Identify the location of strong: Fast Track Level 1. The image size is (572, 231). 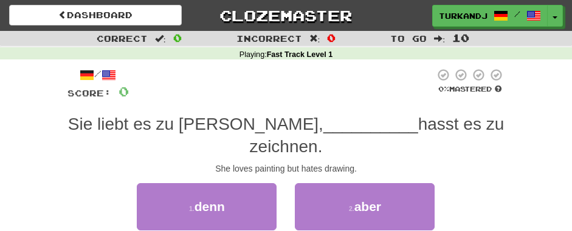
(299, 55).